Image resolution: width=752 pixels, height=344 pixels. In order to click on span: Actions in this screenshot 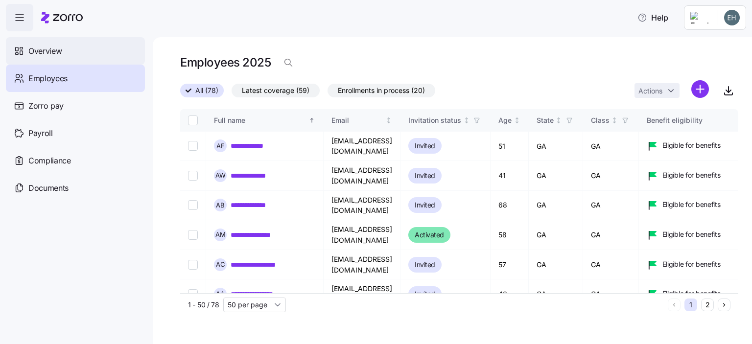, I will do `click(650, 91)`.